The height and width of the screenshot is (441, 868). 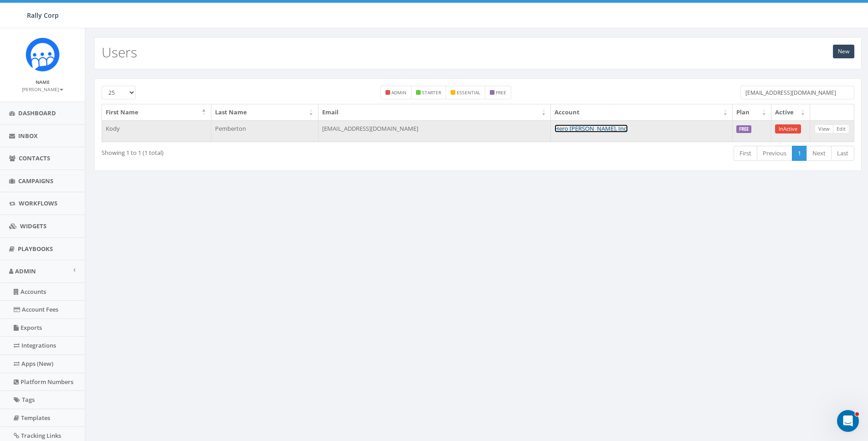 What do you see at coordinates (843, 153) in the screenshot?
I see `a: Last` at bounding box center [843, 153].